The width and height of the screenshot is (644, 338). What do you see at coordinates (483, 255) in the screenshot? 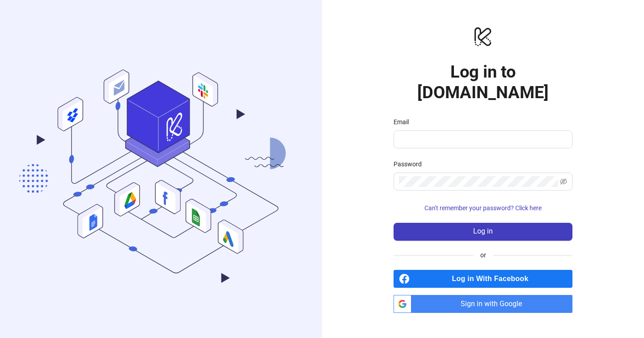
I see `span: or` at bounding box center [483, 255].